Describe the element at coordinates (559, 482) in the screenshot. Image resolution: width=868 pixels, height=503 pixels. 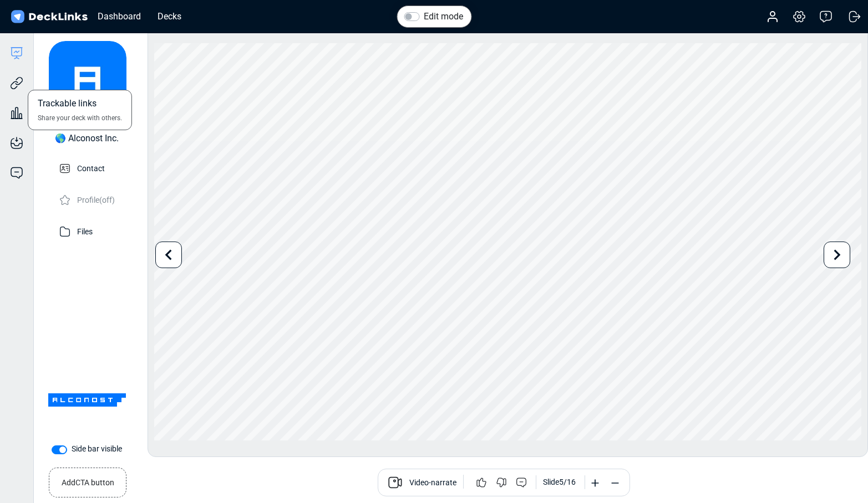
I see `div: Slide 5 / 16` at that location.